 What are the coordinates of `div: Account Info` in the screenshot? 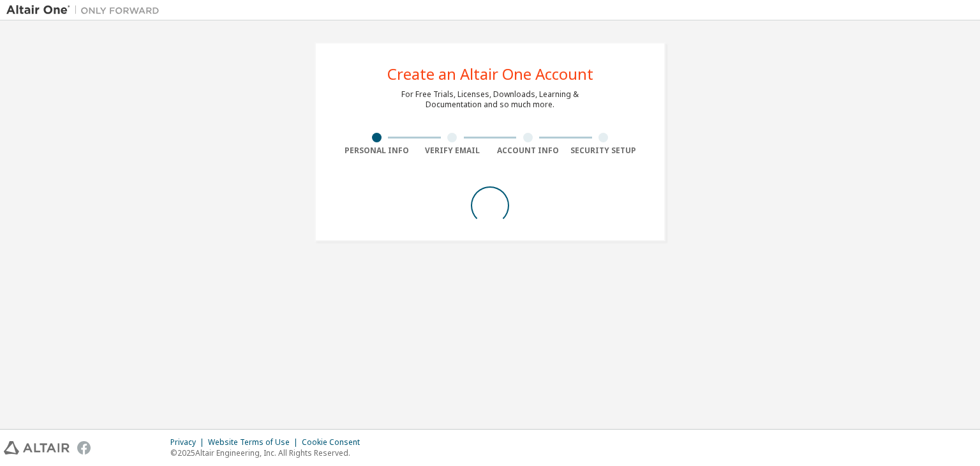 It's located at (527, 151).